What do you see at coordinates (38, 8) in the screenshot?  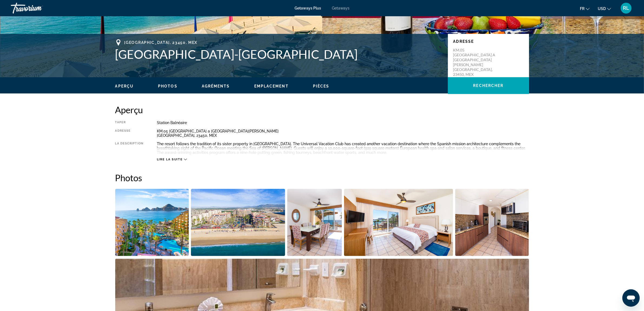 I see `a: Travorium` at bounding box center [38, 8].